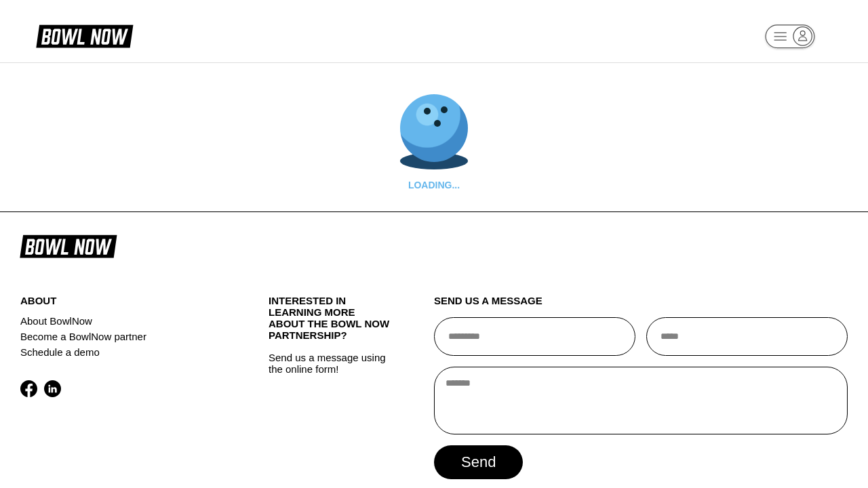 Image resolution: width=868 pixels, height=488 pixels. Describe the element at coordinates (641, 306) in the screenshot. I see `div: send us a message` at that location.